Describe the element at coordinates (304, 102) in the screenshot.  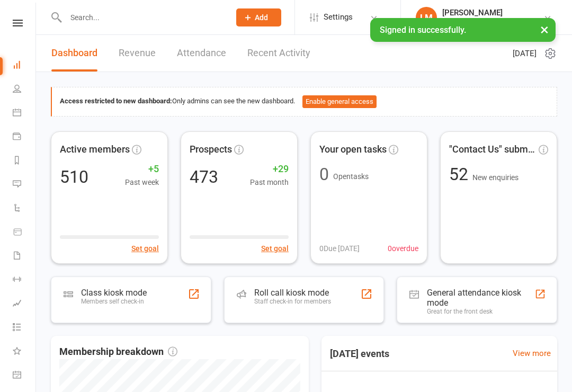
I see `div: Only admins can see the new dashboard.` at that location.